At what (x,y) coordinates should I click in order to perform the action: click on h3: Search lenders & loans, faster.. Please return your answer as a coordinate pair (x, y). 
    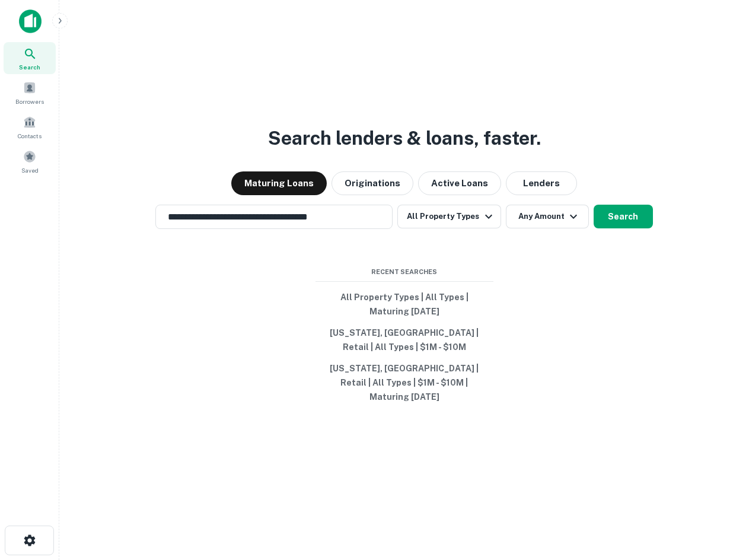
    Looking at the image, I should click on (404, 138).